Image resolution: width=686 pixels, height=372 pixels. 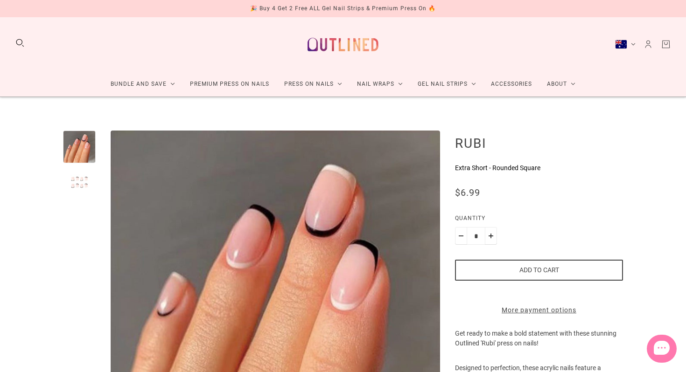 What do you see at coordinates (539, 310) in the screenshot?
I see `a: More payment options` at bounding box center [539, 310].